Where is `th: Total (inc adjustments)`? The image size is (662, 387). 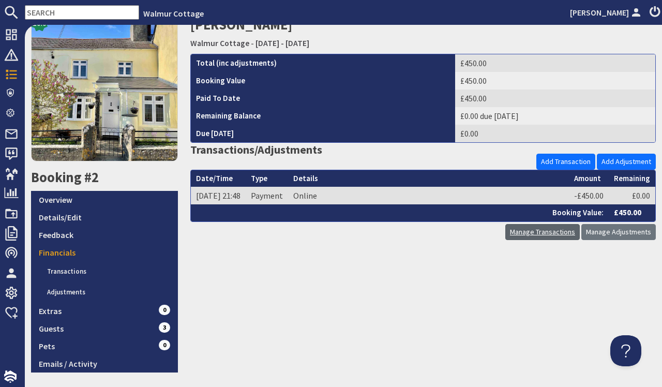
th: Total (inc adjustments) is located at coordinates (323, 63).